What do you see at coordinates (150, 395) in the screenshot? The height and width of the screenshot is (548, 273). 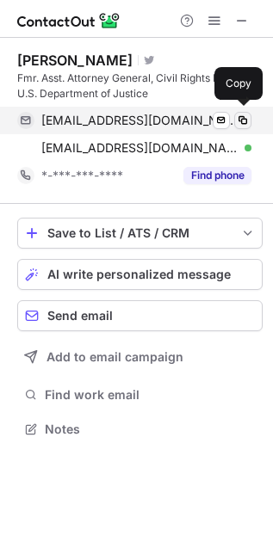 I see `span: Find work email` at bounding box center [150, 395].